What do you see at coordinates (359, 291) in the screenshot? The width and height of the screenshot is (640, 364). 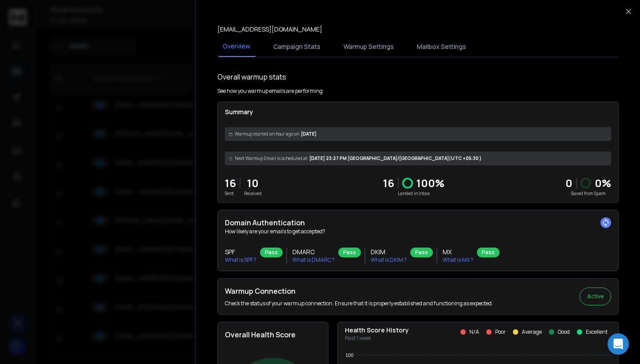 I see `h2: Warmup Connection` at bounding box center [359, 291].